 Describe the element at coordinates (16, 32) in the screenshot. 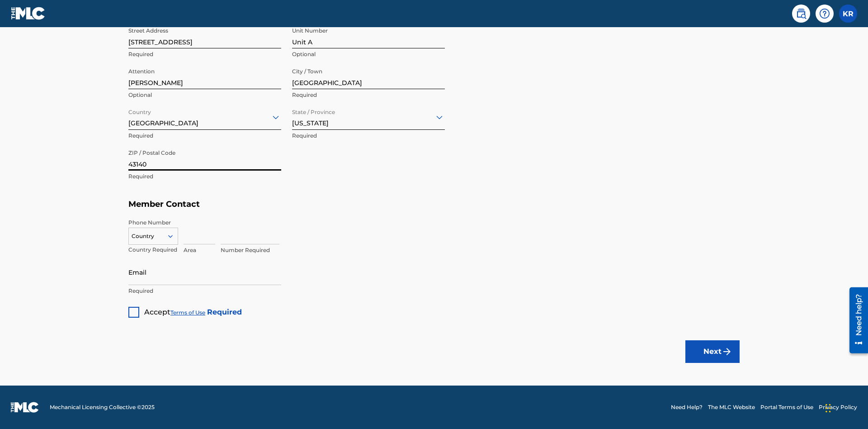

I see `div: Need help?` at that location.